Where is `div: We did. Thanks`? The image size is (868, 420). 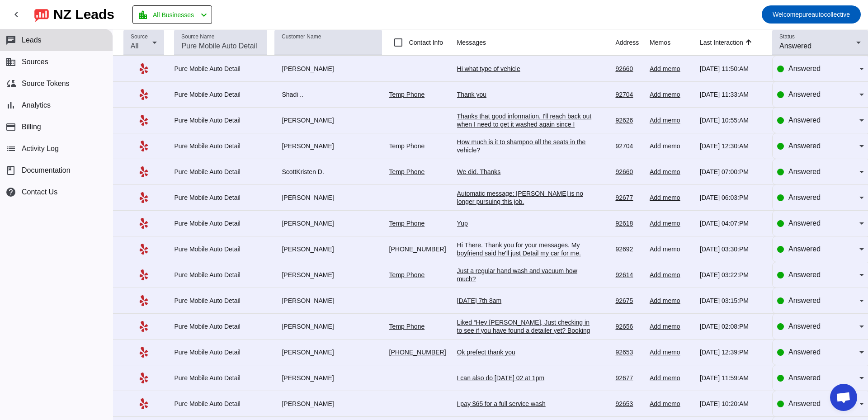
div: We did. Thanks is located at coordinates (525, 172).